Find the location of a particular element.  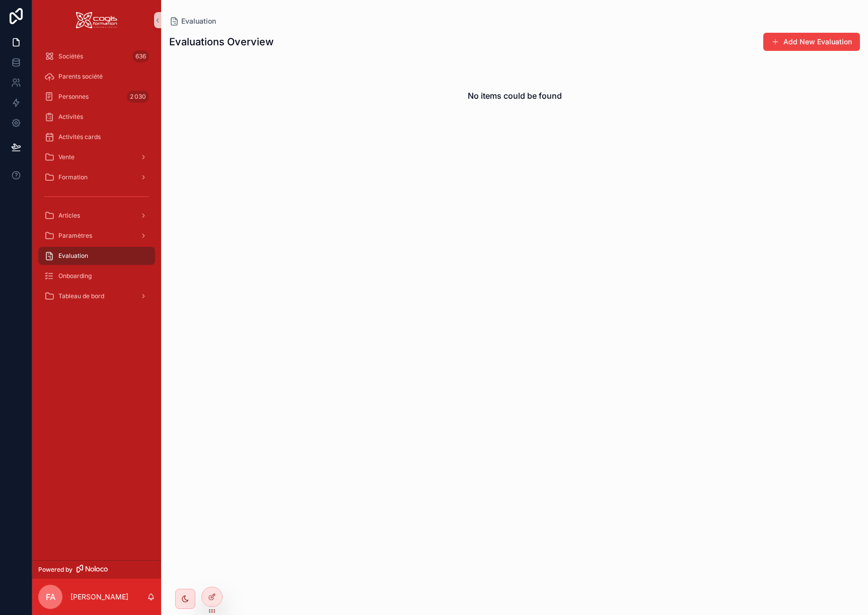

span: Activités is located at coordinates (71, 117).